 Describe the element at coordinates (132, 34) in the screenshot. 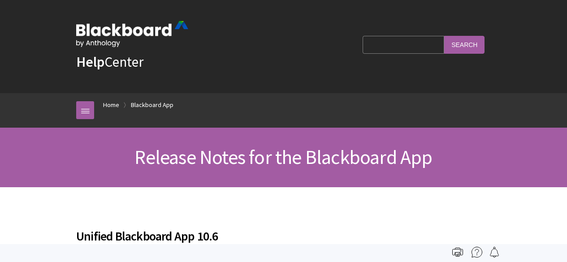

I see `img: Blackboard by Anthology` at that location.